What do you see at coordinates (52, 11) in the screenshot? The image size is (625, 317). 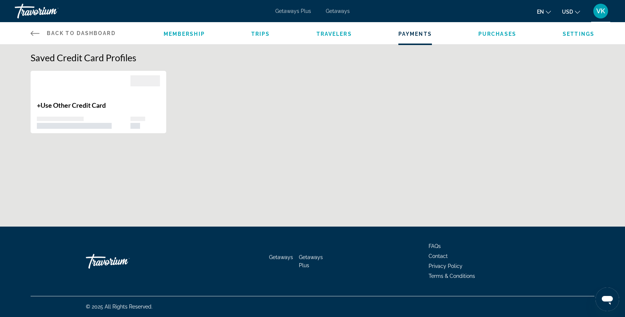 I see `a: Travorium` at bounding box center [52, 11].